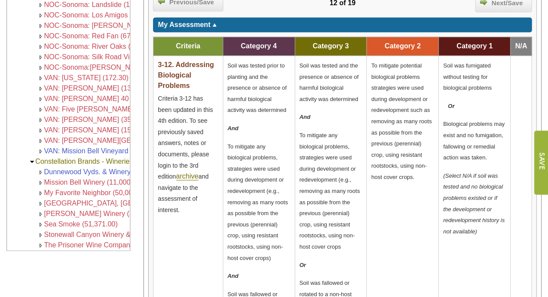 This screenshot has height=297, width=548. I want to click on span: Soil was fumigated without testing for biological problems, so click(467, 77).